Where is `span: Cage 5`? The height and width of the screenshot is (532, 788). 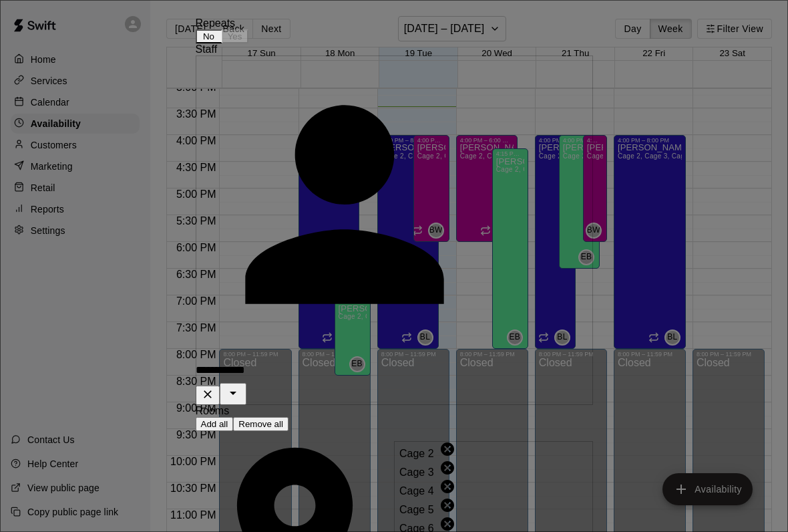 span: Cage 5 is located at coordinates (416, 509).